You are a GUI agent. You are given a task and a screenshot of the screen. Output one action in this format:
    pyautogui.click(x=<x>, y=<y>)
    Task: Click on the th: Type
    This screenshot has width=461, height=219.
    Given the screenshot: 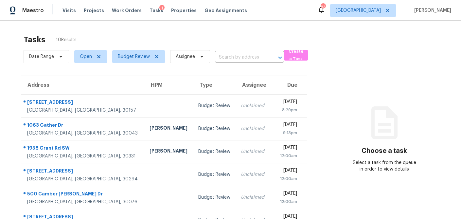 What is the action you would take?
    pyautogui.click(x=214, y=85)
    